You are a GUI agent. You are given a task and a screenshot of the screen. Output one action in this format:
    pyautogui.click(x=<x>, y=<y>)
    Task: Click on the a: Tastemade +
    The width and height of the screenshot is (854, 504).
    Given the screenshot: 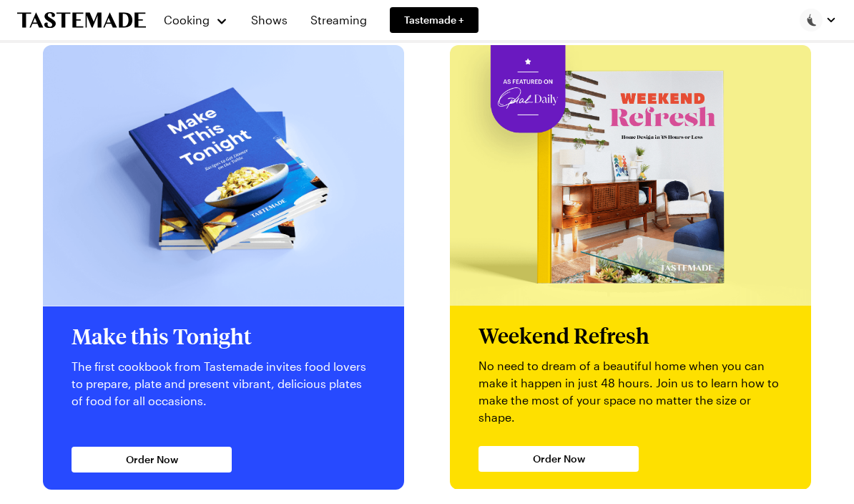 What is the action you would take?
    pyautogui.click(x=434, y=20)
    